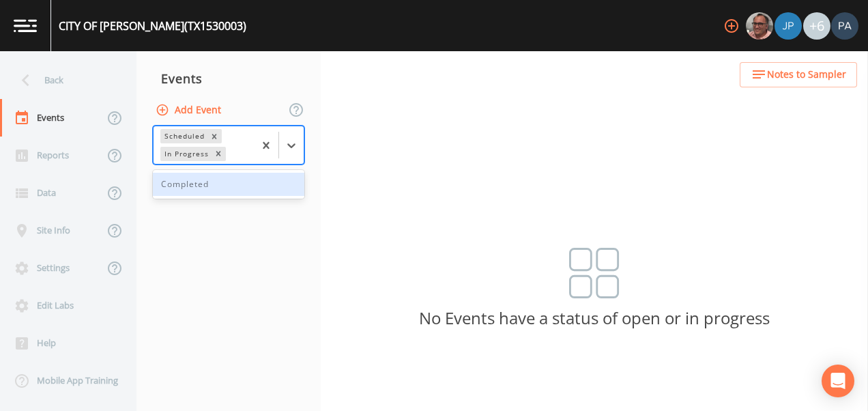 This screenshot has height=411, width=868. Describe the element at coordinates (190, 110) in the screenshot. I see `button: Add Event` at that location.